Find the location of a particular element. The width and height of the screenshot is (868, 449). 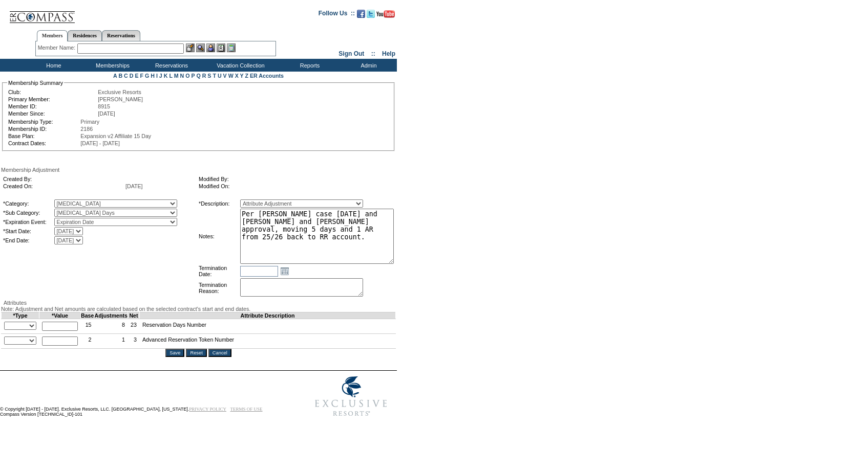

a: Open the calendar popup. is located at coordinates (285, 271).